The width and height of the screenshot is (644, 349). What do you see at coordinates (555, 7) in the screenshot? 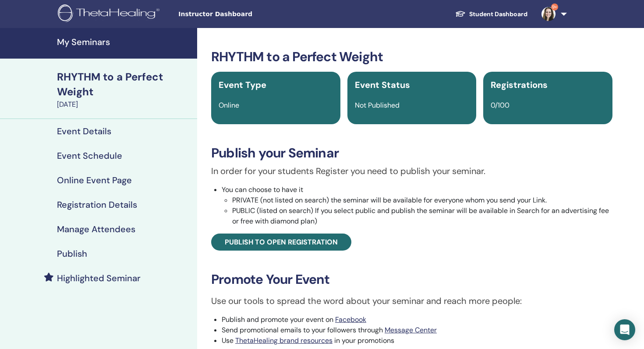
I see `span: 9+` at bounding box center [555, 7].